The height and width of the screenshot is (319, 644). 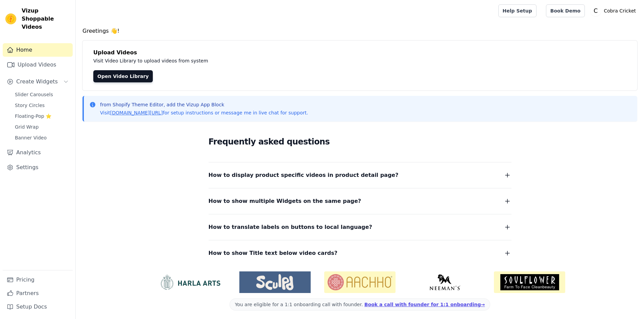 What do you see at coordinates (37, 168) in the screenshot?
I see `a: Settings` at bounding box center [37, 168].